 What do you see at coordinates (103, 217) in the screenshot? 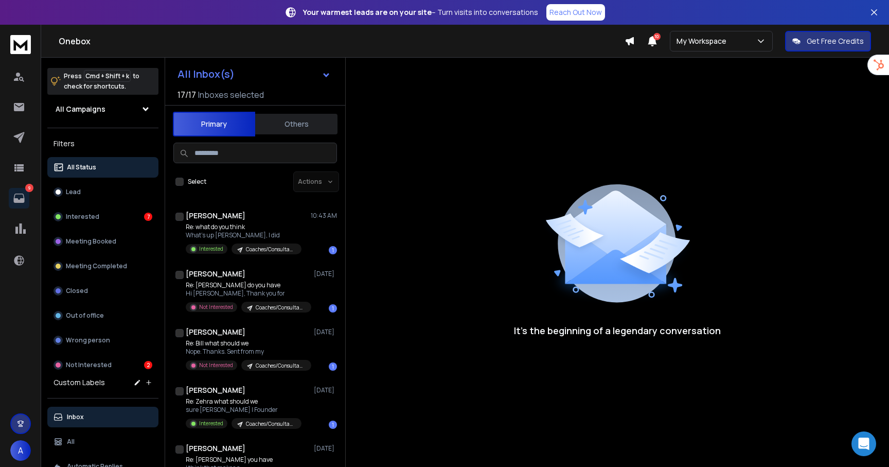
I see `button: Interested7` at bounding box center [103, 217].